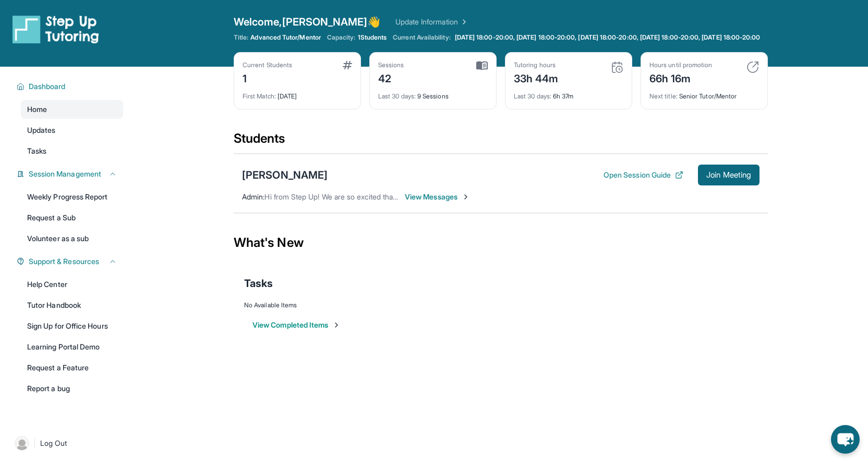 The image size is (868, 462). What do you see at coordinates (501, 305) in the screenshot?
I see `div: No Available Items` at bounding box center [501, 305].